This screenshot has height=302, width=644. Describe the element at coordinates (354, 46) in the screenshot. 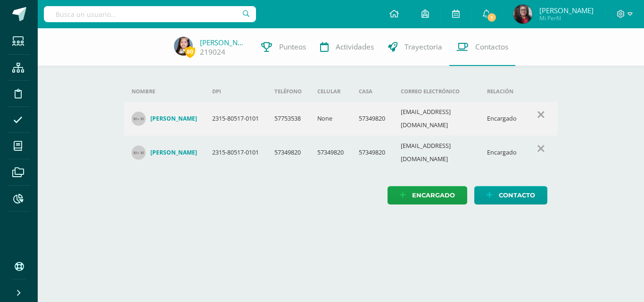

I see `span: Actividades` at that location.